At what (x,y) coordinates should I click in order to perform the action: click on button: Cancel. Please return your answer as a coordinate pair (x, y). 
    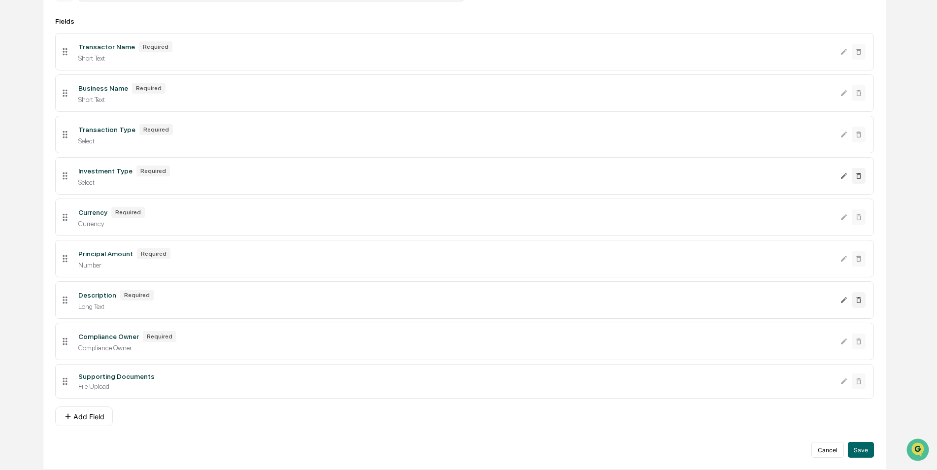
    Looking at the image, I should click on (828, 450).